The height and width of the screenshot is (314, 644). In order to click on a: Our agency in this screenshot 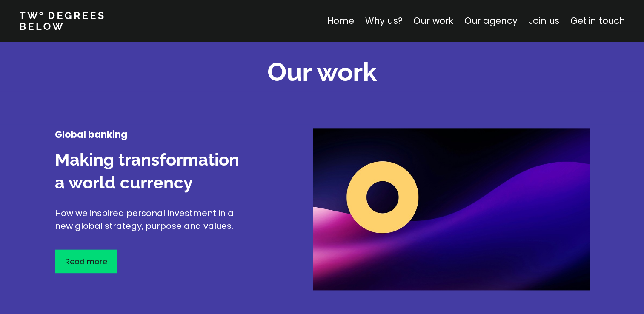, I will do `click(490, 20)`.